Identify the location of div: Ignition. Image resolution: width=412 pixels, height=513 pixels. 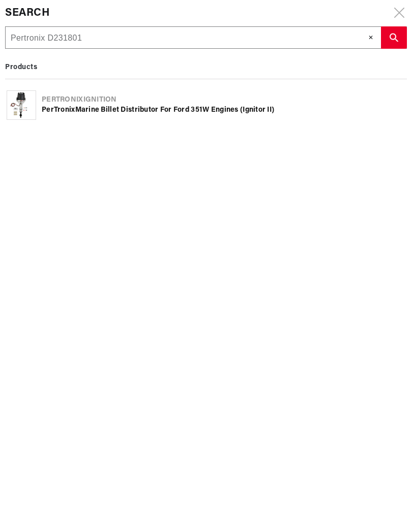
(223, 100).